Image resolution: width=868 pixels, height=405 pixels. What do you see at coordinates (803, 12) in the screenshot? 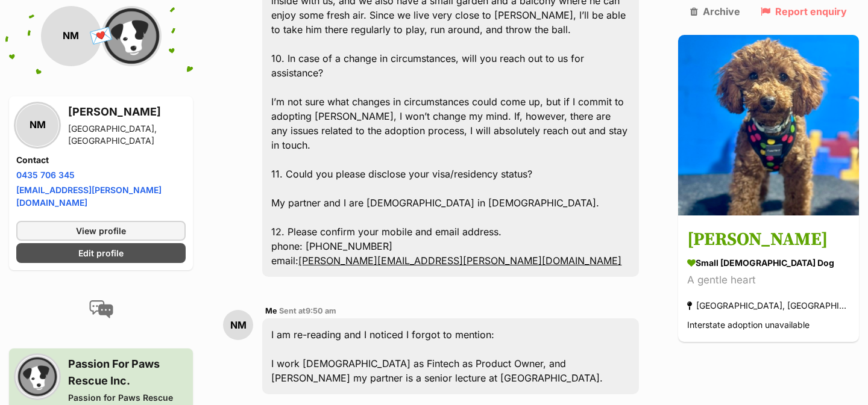
I see `a: Report enquiry` at bounding box center [803, 12].